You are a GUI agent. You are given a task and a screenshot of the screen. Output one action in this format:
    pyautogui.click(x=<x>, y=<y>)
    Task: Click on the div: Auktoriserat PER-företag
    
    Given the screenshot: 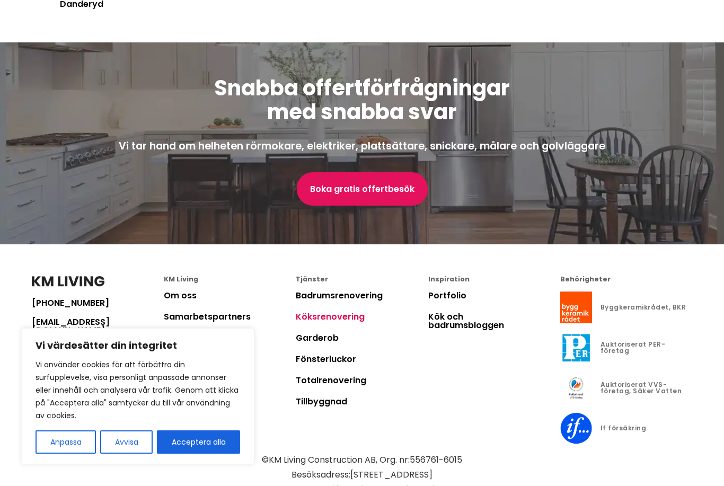 What is the action you would take?
    pyautogui.click(x=646, y=348)
    